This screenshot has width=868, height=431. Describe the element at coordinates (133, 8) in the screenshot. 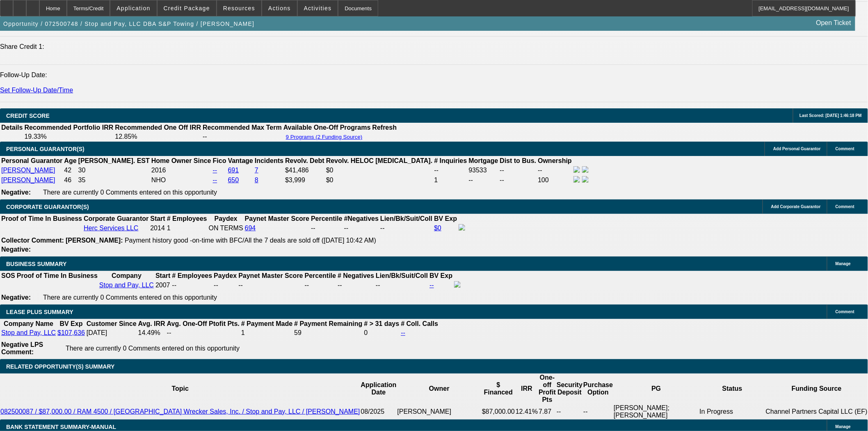

I see `button: Application` at that location.